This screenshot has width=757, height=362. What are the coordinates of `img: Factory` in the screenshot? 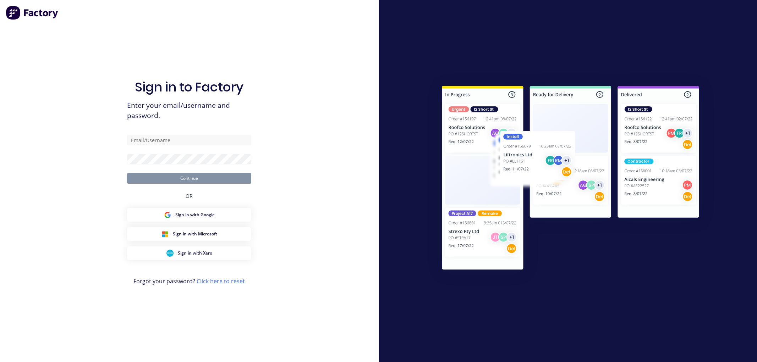 It's located at (32, 13).